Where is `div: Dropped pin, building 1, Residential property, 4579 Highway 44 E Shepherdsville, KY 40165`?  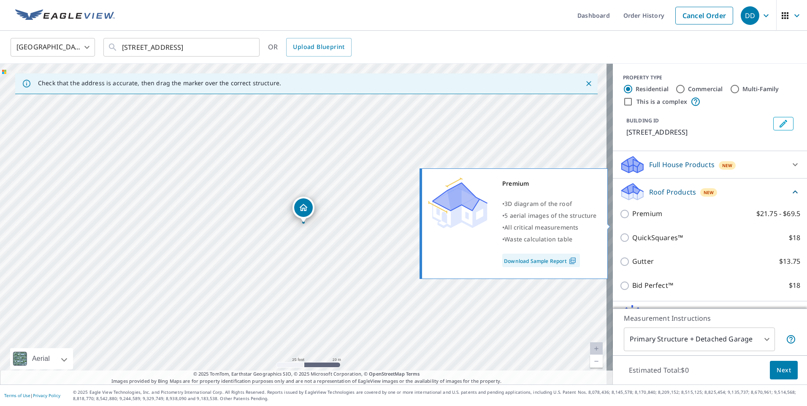
div: Dropped pin, building 1, Residential property, 4579 Highway 44 E Shepherdsville, KY 40165 is located at coordinates (303, 210).